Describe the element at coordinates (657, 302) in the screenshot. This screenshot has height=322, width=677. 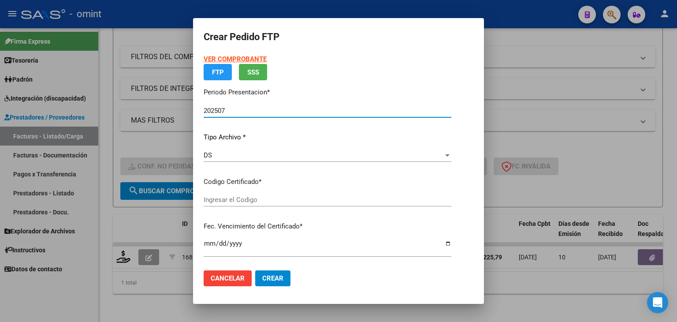
I see `div: Open Intercom Messenger` at that location.